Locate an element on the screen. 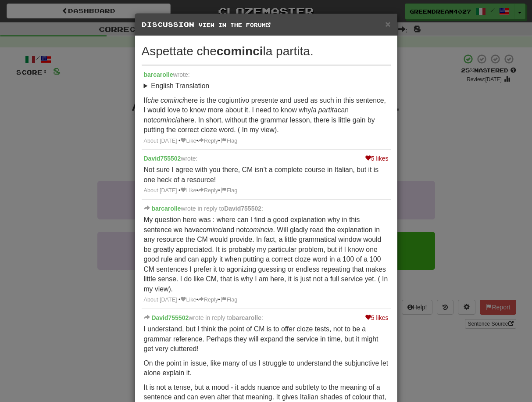  p: My question here was : where can I find a good explanation why in this sentence we have and not .... is located at coordinates (266, 255).